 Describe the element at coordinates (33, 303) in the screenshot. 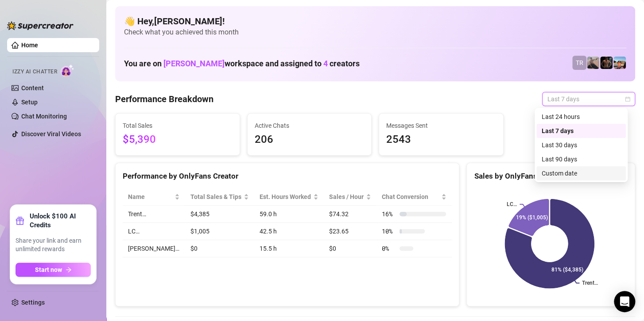

I see `a: Settings` at that location.